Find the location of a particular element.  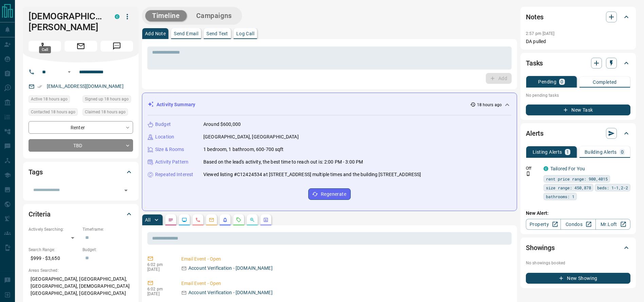

a: Property is located at coordinates (543, 224).